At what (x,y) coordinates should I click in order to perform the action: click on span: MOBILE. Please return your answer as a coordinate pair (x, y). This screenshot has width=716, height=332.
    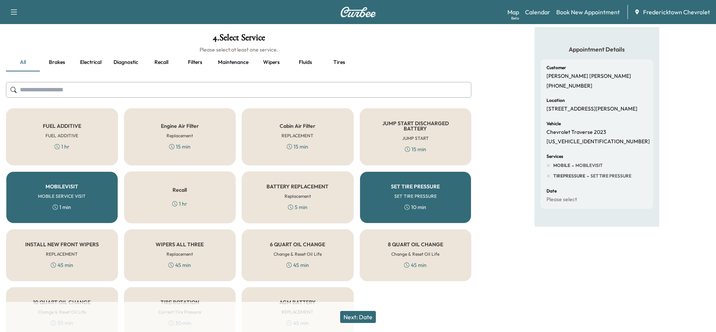
    Looking at the image, I should click on (562, 165).